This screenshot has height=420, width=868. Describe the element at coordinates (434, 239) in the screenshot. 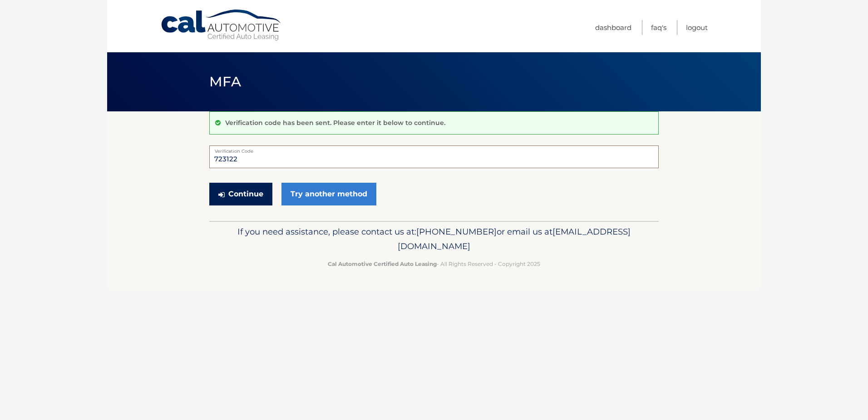

I see `p: If you need assistance, please contact us at: or email us at` at that location.